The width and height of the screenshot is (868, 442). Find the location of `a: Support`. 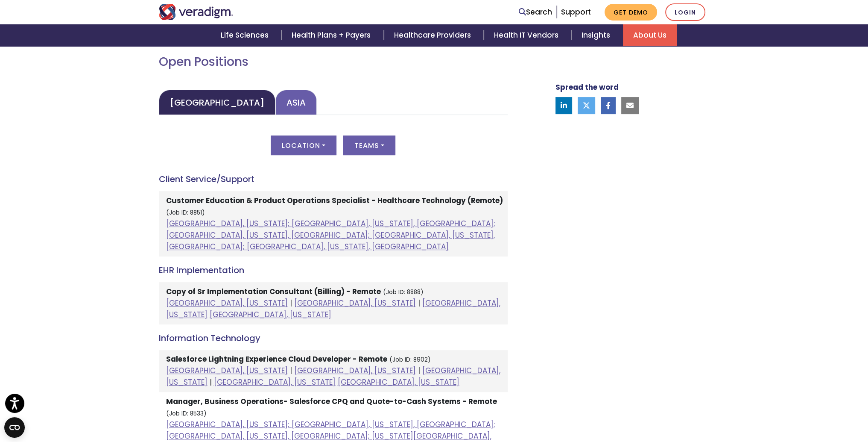

a: Support is located at coordinates (576, 12).